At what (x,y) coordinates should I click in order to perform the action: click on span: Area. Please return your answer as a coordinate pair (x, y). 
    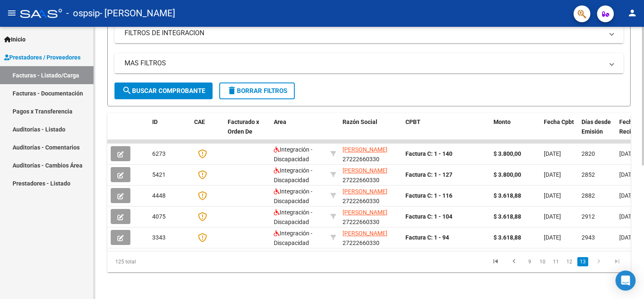
    Looking at the image, I should click on (280, 122).